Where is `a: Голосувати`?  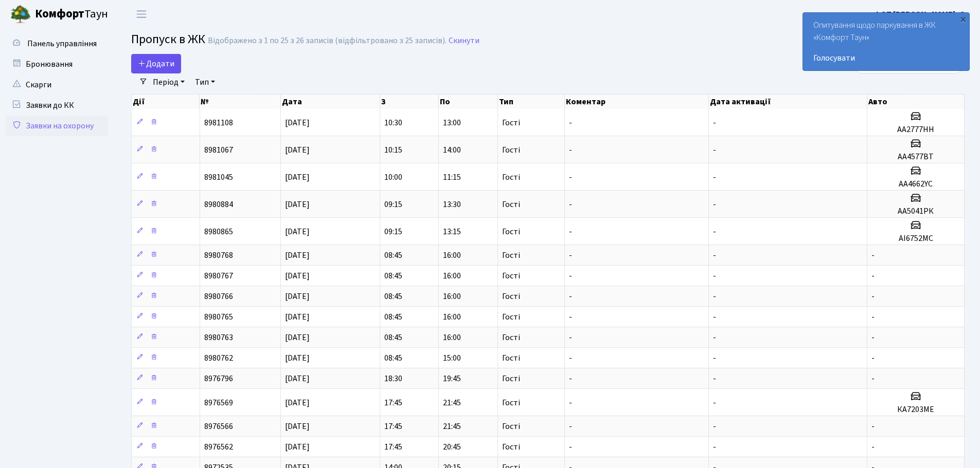
a: Голосувати is located at coordinates (885, 58).